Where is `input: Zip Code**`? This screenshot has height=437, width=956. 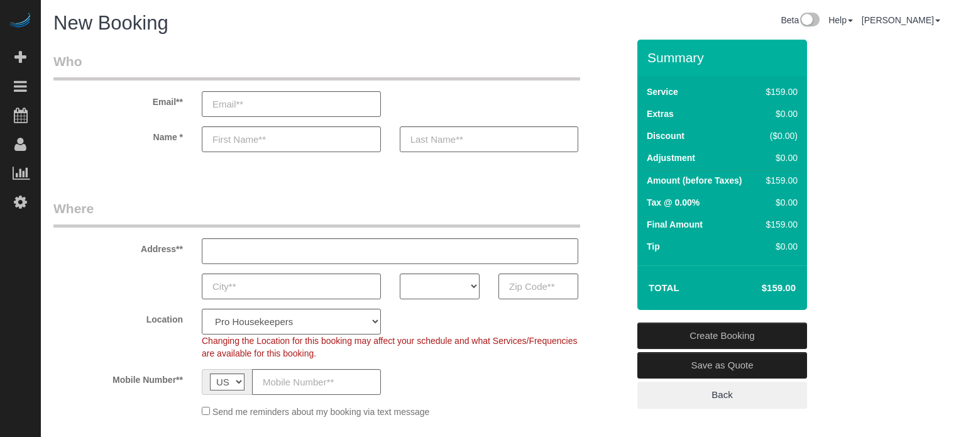
input: Zip Code** is located at coordinates (538, 286).